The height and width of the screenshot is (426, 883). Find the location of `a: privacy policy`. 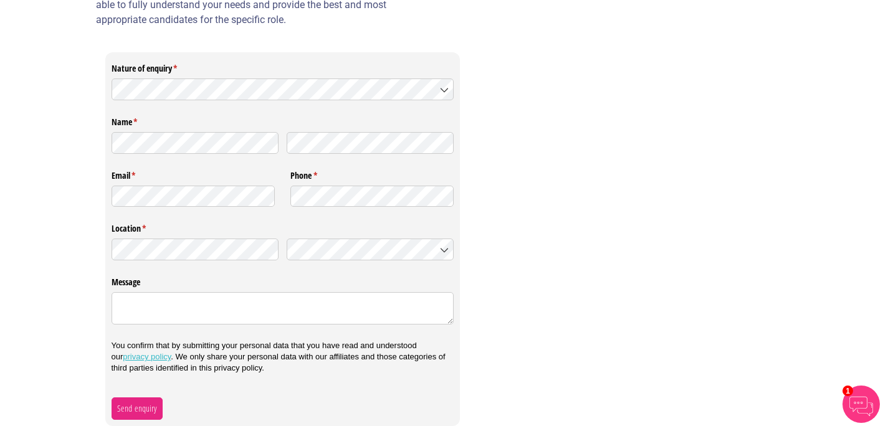

a: privacy policy is located at coordinates (146, 356).